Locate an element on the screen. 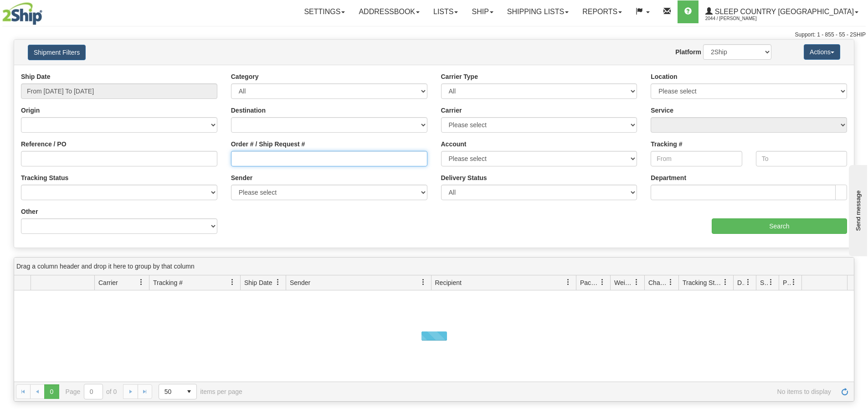  a: Shipment Issues filter column settings is located at coordinates (771, 282).